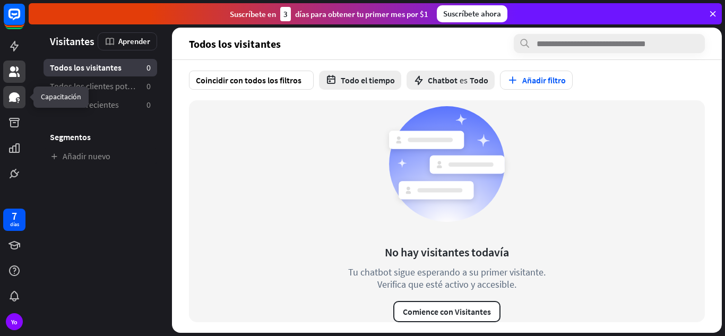 This screenshot has width=725, height=336. I want to click on font: 3, so click(285, 14).